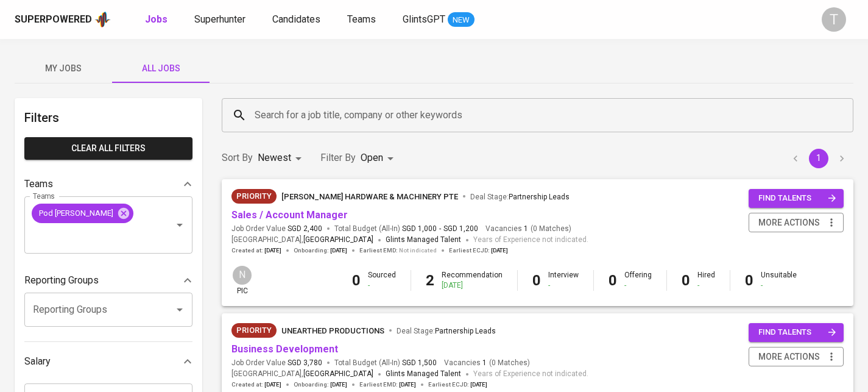 The height and width of the screenshot is (392, 868). I want to click on a: Business Development, so click(284, 349).